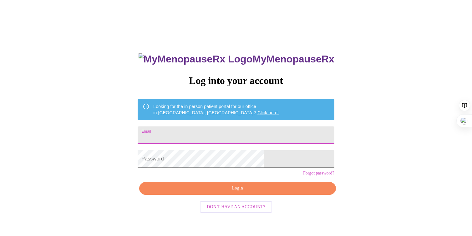 The width and height of the screenshot is (472, 236). What do you see at coordinates (236, 207) in the screenshot?
I see `a: Don't have an account?` at bounding box center [236, 207].